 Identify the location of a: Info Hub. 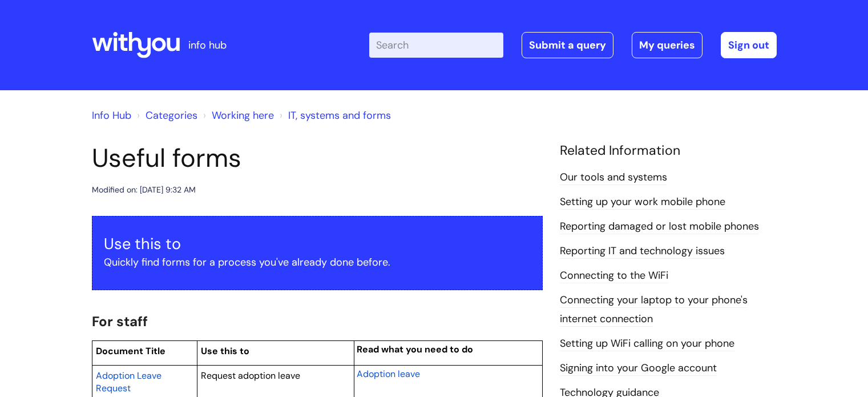
(111, 115).